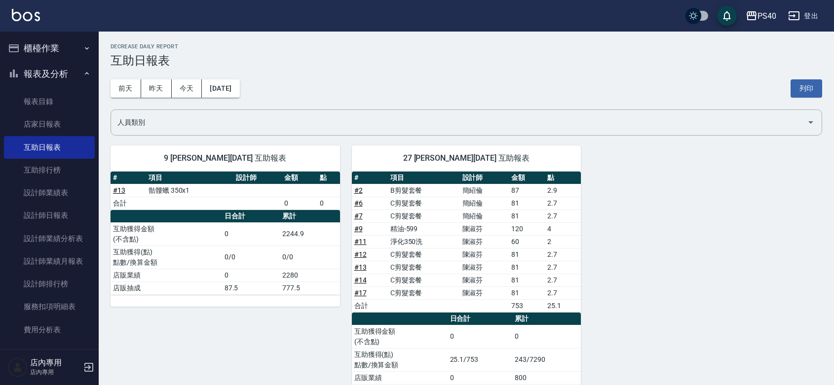 The image size is (834, 385). I want to click on td: 店販抽成, so click(166, 288).